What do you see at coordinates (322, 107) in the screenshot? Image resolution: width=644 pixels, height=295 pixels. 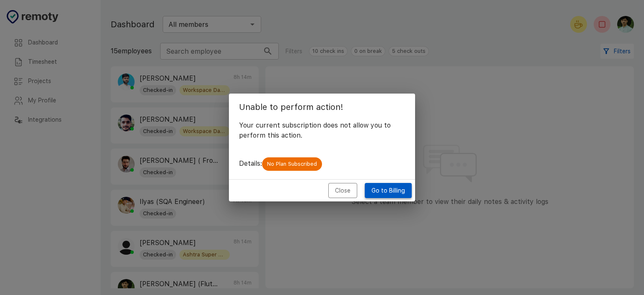 I see `h2: Unable to perform action!` at bounding box center [322, 107].